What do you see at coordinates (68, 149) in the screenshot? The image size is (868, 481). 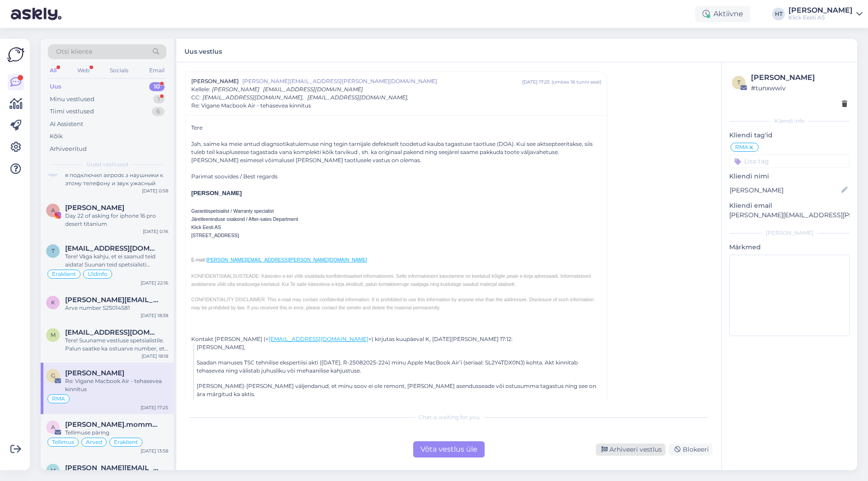 I see `div: Arhiveeritud` at bounding box center [68, 149].